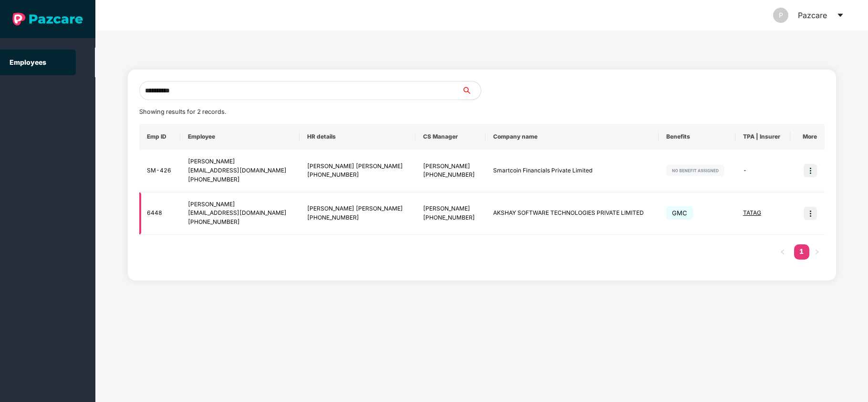 This screenshot has height=402, width=868. Describe the element at coordinates (781, 15) in the screenshot. I see `span: P` at that location.